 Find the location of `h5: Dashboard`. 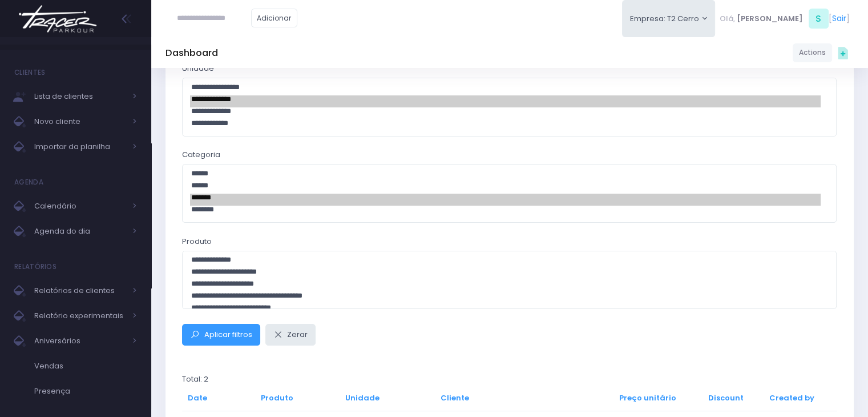

h5: Dashboard is located at coordinates (192, 53).